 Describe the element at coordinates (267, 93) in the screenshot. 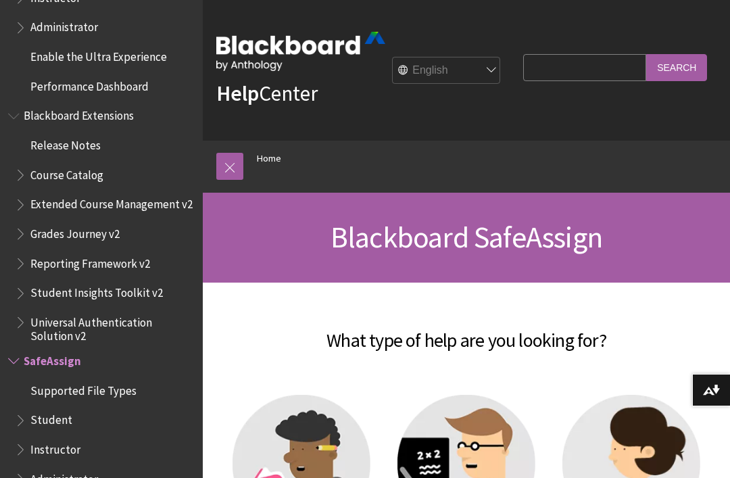

I see `a: HelpCenter` at that location.